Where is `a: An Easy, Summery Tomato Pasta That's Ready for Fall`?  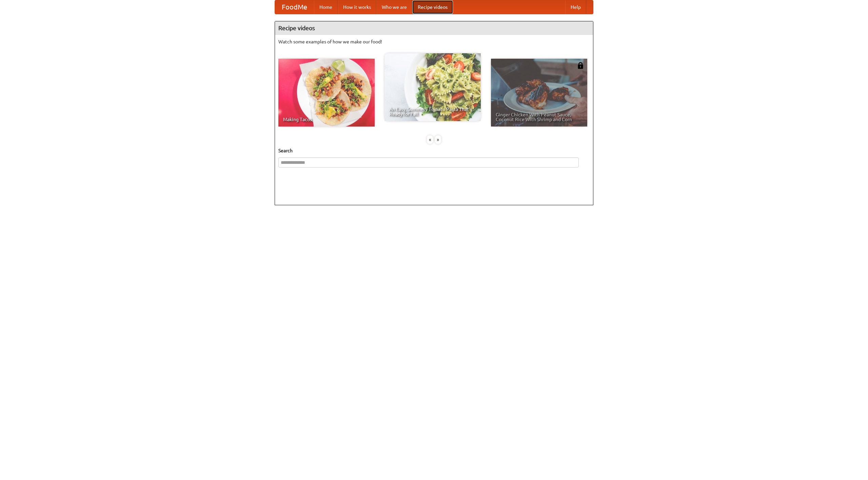 a: An Easy, Summery Tomato Pasta That's Ready for Fall is located at coordinates (433, 87).